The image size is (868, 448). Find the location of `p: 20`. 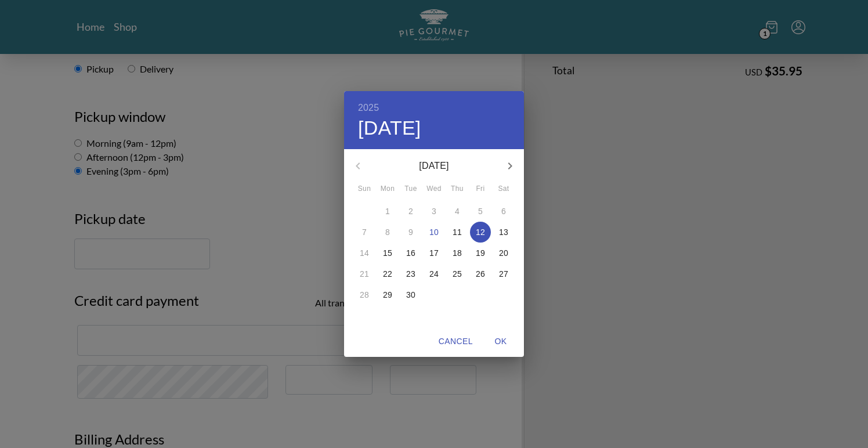

p: 20 is located at coordinates (503, 253).